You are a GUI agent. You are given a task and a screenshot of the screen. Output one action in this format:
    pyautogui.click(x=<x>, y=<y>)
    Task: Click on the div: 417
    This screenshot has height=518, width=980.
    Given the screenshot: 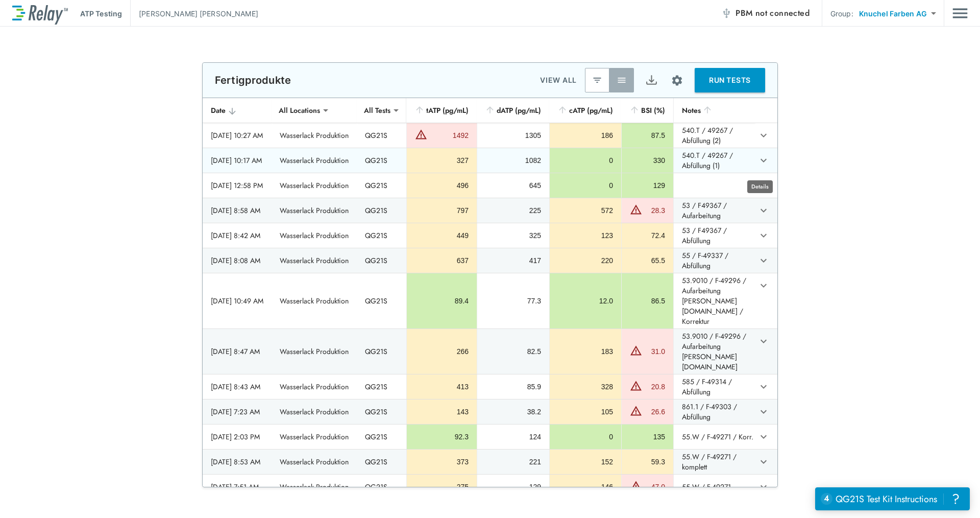 What is the action you would take?
    pyautogui.click(x=513, y=260)
    